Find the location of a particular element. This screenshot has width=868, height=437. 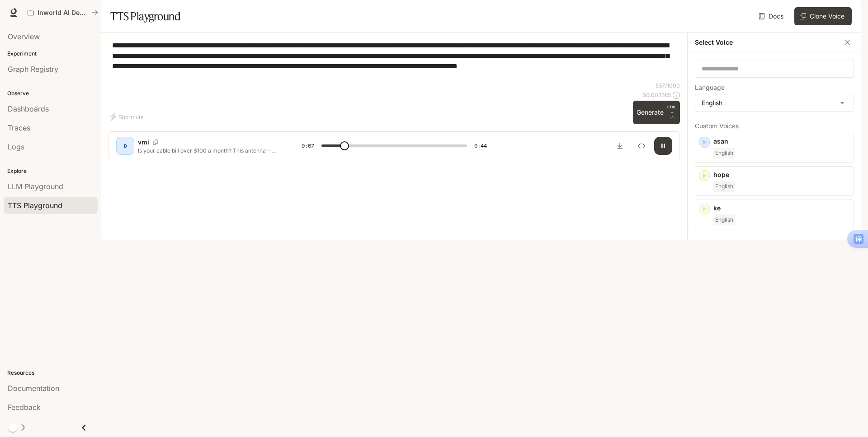

p: Custom Voices is located at coordinates (774, 126).